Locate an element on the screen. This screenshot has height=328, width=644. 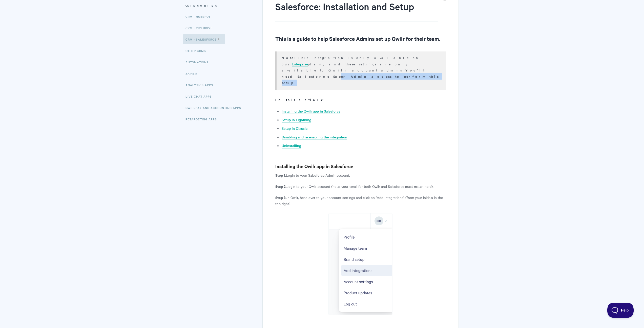
h3: Installing the Qwilr app in Salesforce is located at coordinates (360, 166).